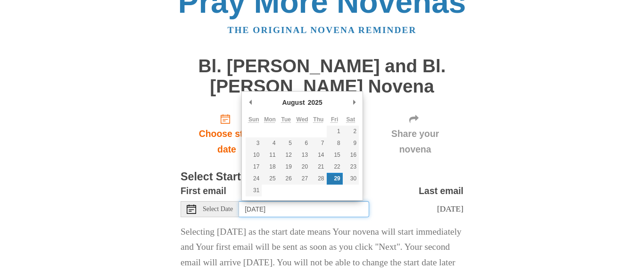  Describe the element at coordinates (227, 142) in the screenshot. I see `span: Choose start date` at that location.